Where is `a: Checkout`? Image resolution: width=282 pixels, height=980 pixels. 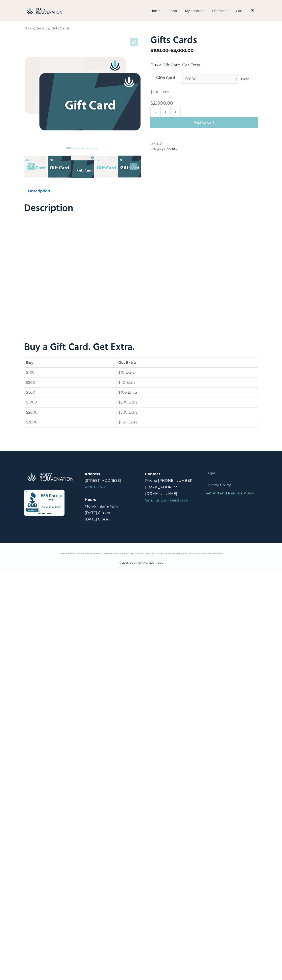 a: Checkout is located at coordinates (220, 11).